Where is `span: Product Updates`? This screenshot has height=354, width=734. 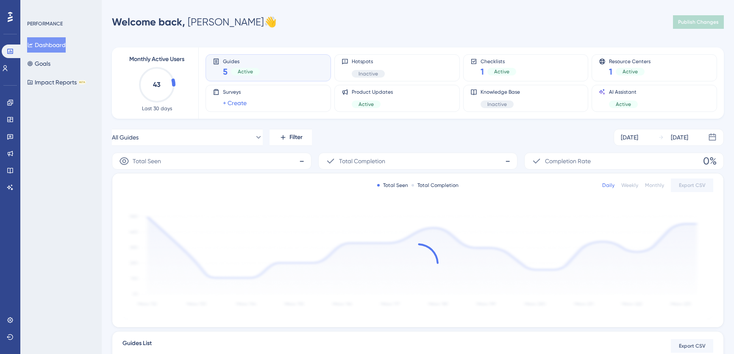 span: Product Updates is located at coordinates (372, 92).